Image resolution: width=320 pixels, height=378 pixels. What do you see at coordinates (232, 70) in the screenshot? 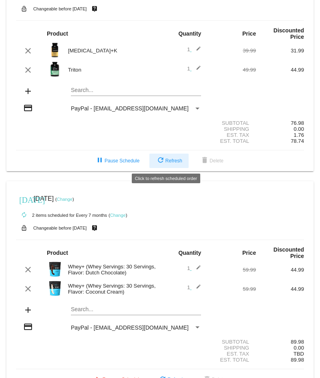
I see `div: 49.99` at bounding box center [232, 70].